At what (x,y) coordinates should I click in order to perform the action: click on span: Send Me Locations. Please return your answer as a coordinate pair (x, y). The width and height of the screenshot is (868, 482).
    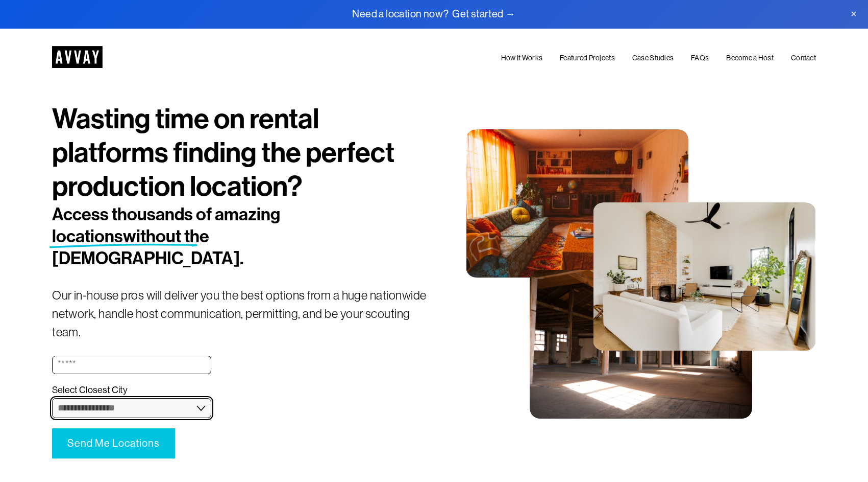
    Looking at the image, I should click on (113, 443).